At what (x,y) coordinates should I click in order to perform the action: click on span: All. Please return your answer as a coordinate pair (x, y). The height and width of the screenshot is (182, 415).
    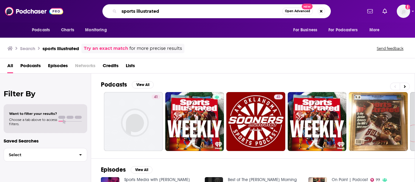
    Looking at the image, I should click on (10, 67).